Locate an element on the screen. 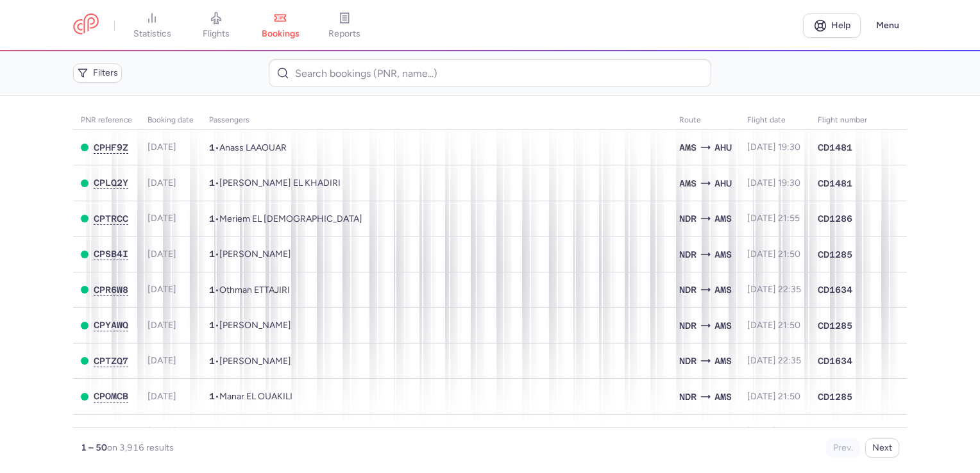 This screenshot has height=473, width=980. span: reports is located at coordinates (345, 34).